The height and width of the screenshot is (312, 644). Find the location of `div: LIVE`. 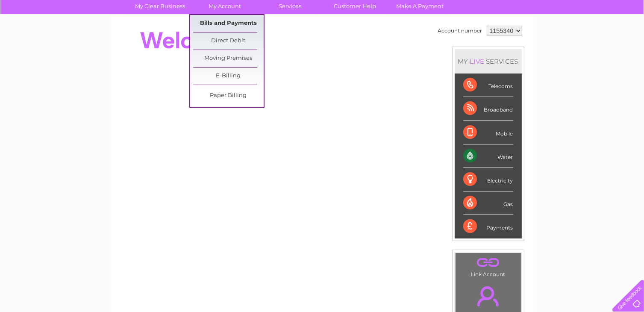

div: LIVE is located at coordinates (478, 61).